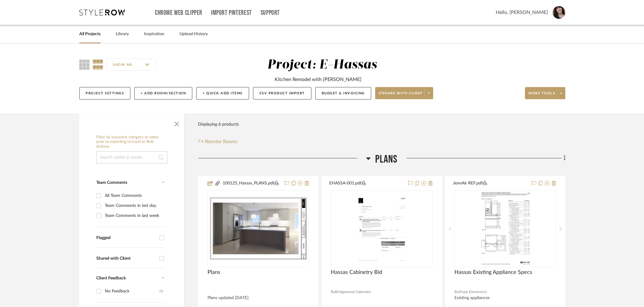 The image size is (644, 307). Describe the element at coordinates (178, 13) in the screenshot. I see `a: Chrome Web Clipper` at that location.